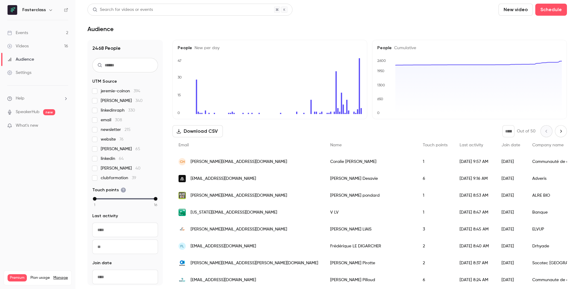 The image size is (579, 289). What do you see at coordinates (128, 130) in the screenshot?
I see `span: 215` at bounding box center [128, 130].